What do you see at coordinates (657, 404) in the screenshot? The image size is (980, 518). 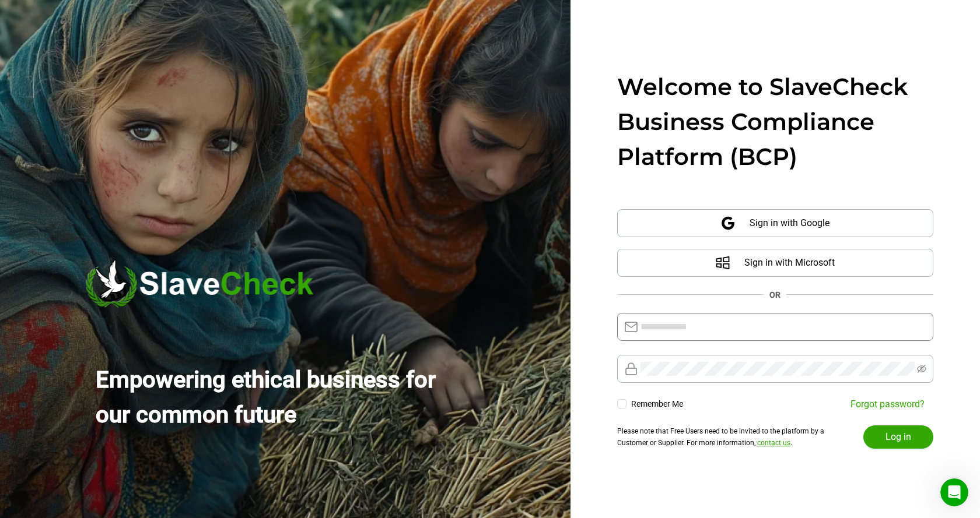 I see `span: Remember Me` at bounding box center [657, 404].